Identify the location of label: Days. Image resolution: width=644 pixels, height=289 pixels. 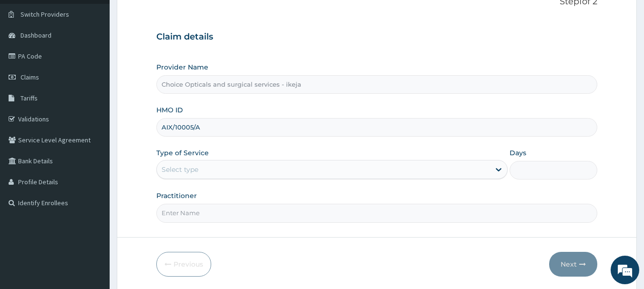
(517, 153).